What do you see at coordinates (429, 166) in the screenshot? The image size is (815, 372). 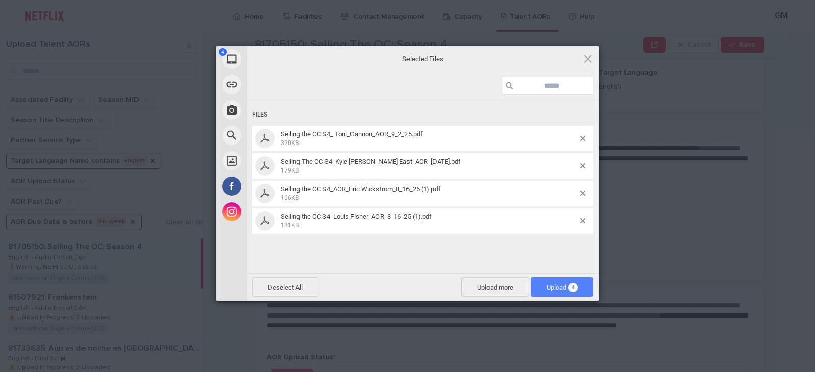 I see `span: Selling The OC S4_Kyle Rocco East_AOR_9.14.25.pdf` at bounding box center [429, 166].